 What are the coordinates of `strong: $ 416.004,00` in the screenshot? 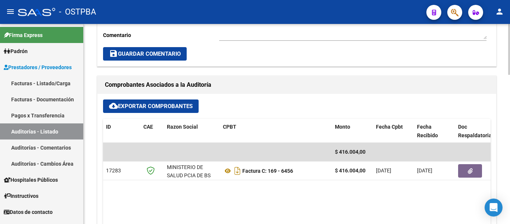 It's located at (350, 170).